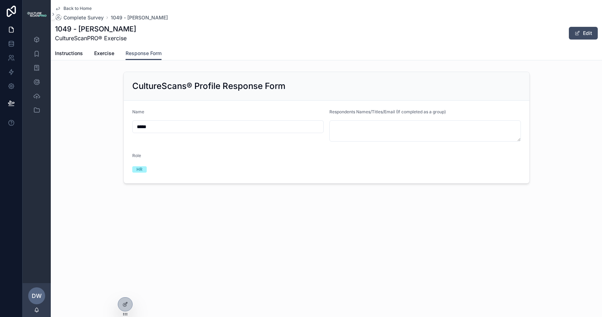 This screenshot has height=317, width=602. I want to click on h2: CultureScans® Profile Response Form, so click(209, 86).